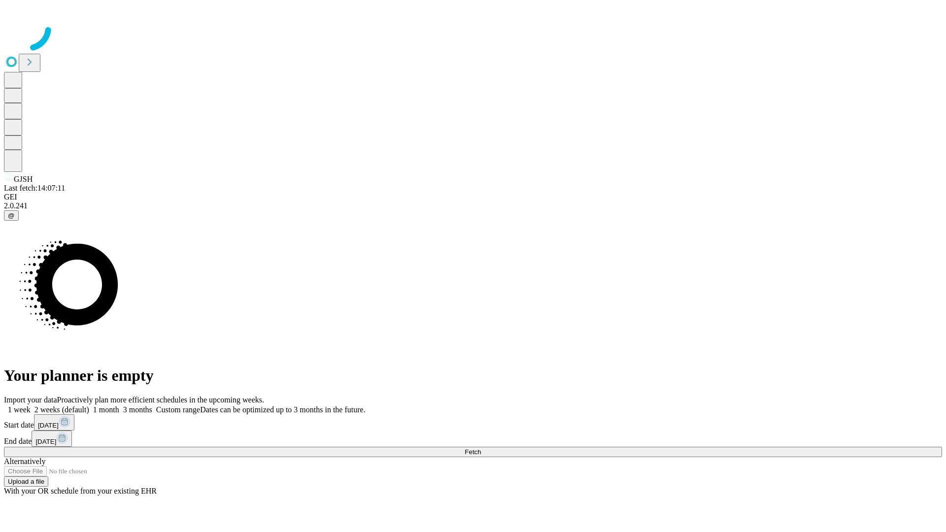 The image size is (946, 532). Describe the element at coordinates (178, 409) in the screenshot. I see `span: Custom range` at that location.